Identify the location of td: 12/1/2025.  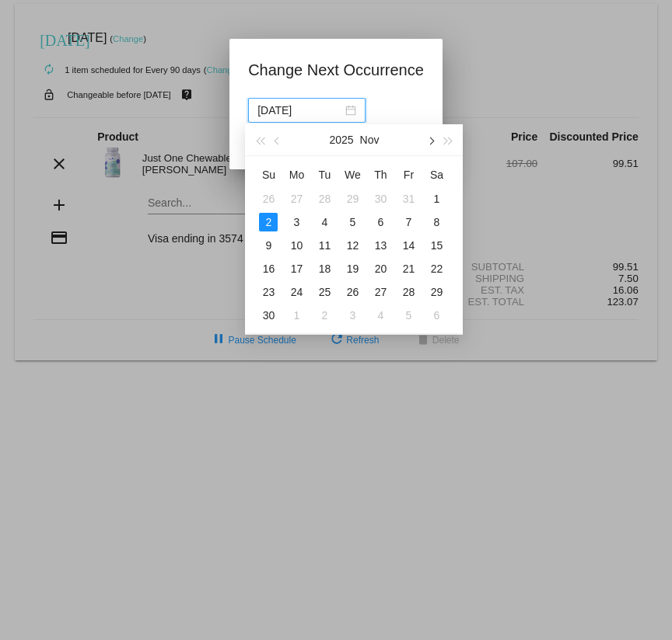
(296, 316).